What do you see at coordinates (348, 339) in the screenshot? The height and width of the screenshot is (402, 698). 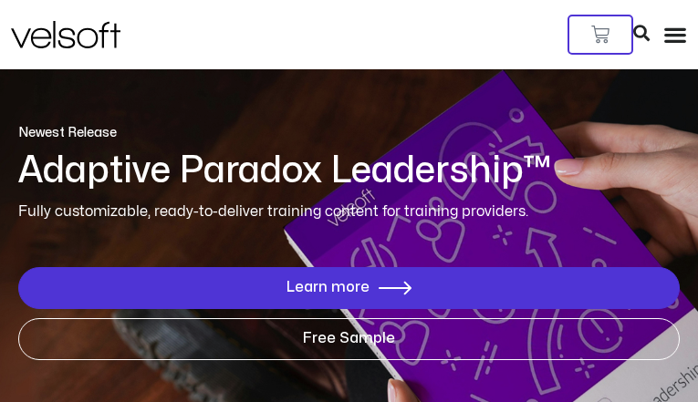 I see `a: Free Sample` at bounding box center [348, 339].